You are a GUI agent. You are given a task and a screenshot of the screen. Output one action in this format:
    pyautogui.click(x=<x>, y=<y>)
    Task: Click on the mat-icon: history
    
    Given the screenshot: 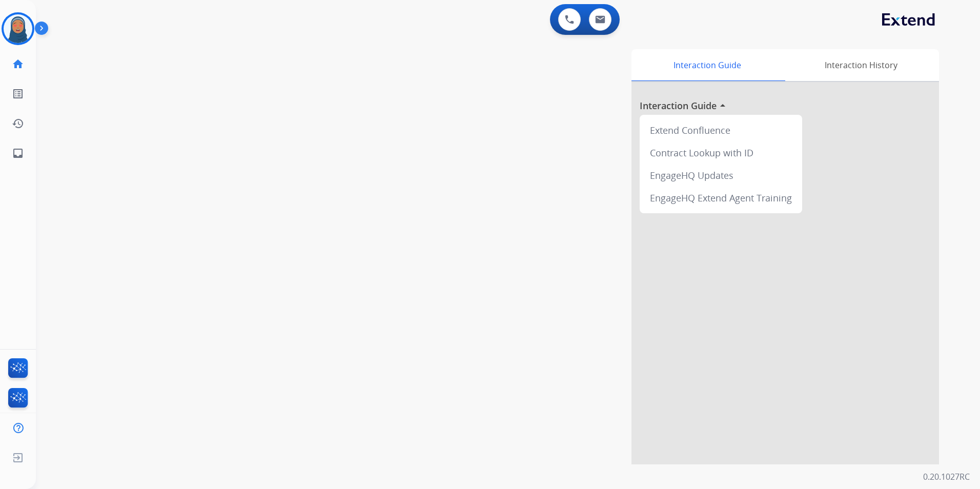 What is the action you would take?
    pyautogui.click(x=18, y=124)
    